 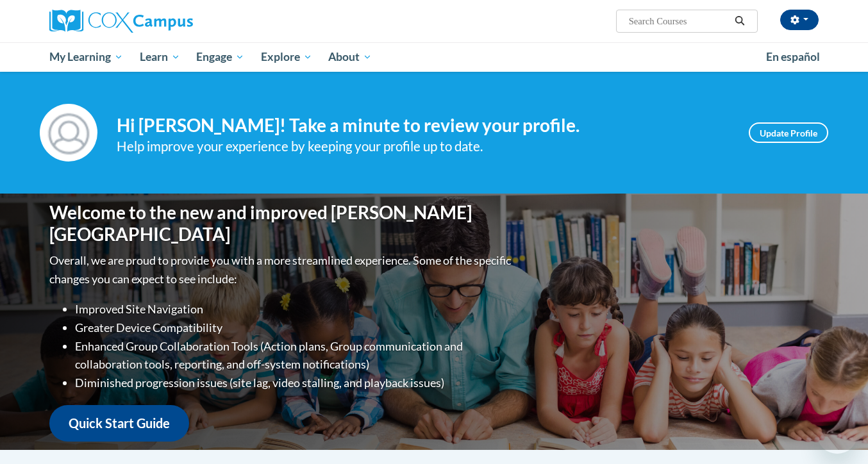 What do you see at coordinates (294, 382) in the screenshot?
I see `li: Diminished progression issues (site lag, video stalling, and playback issues)` at bounding box center [294, 382].